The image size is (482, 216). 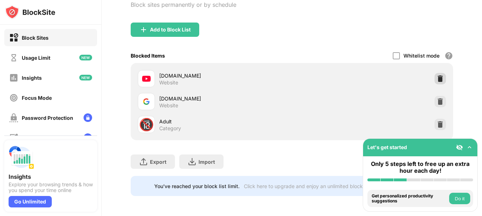 What do you see at coordinates (14, 117) in the screenshot?
I see `img: password-protection-off.svg` at bounding box center [14, 117].